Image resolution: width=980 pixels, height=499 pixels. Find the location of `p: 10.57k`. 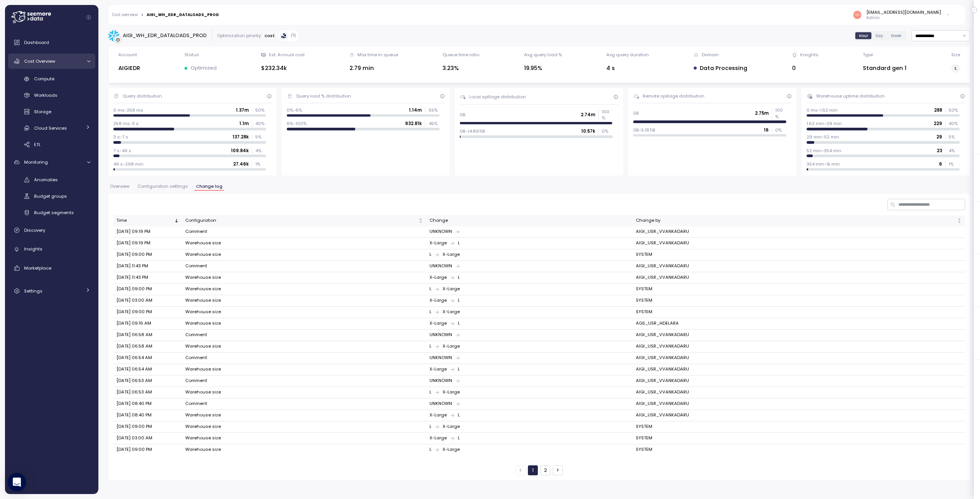

p: 10.57k is located at coordinates (588, 131).